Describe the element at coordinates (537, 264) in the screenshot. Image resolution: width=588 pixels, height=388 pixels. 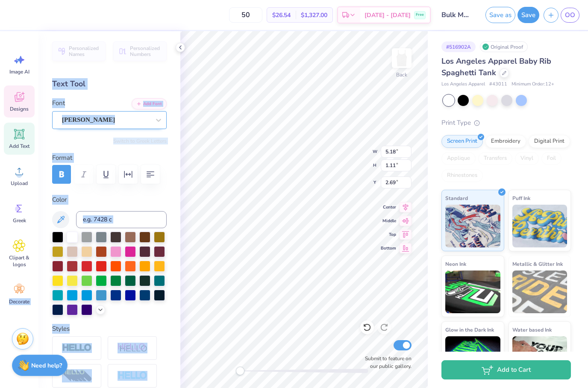
I see `span: Metallic & Glitter Ink` at that location.